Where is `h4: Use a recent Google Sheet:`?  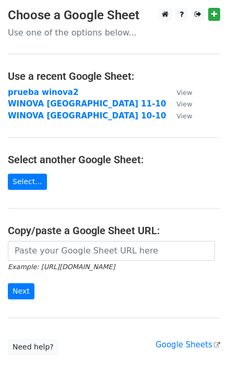 h4: Use a recent Google Sheet: is located at coordinates (114, 76).